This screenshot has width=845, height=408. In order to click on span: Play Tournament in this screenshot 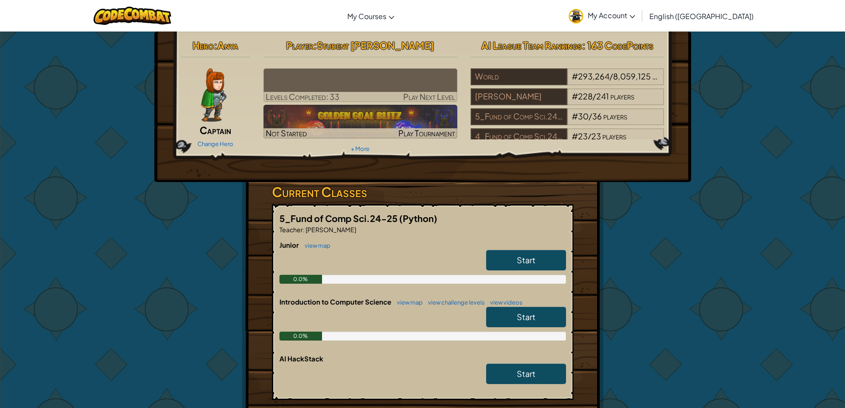, I will do `click(427, 133)`.